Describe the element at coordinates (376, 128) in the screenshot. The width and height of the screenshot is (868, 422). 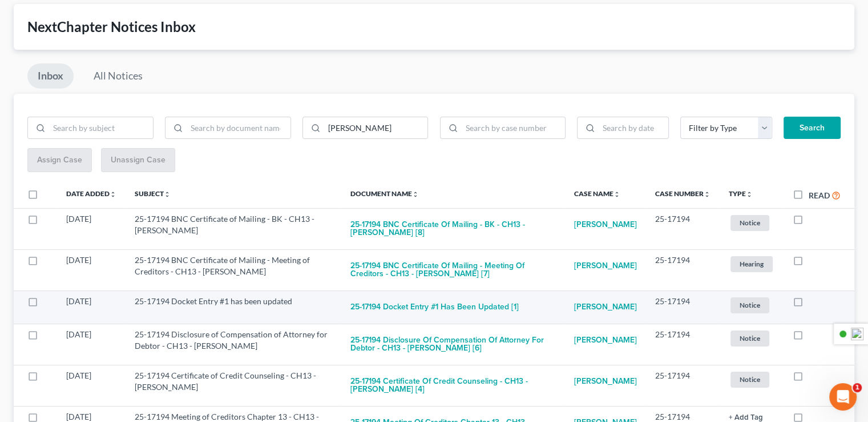
I see `input: Search by case name` at that location.